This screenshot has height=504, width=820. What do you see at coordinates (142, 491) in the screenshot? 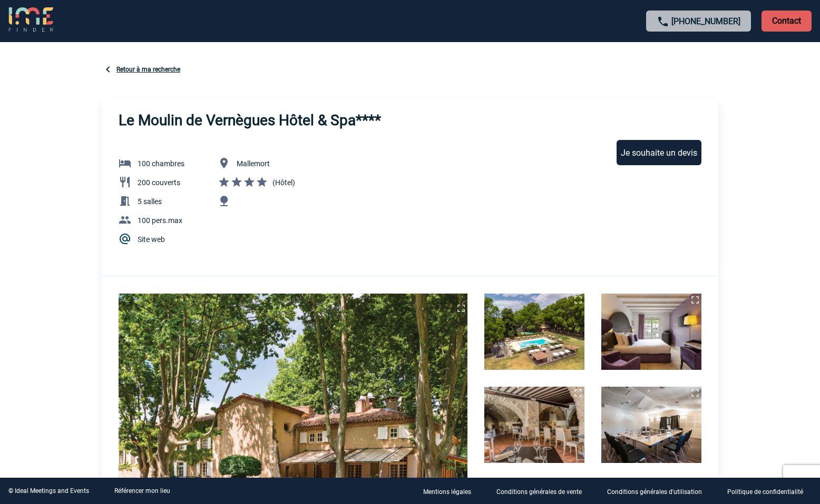
I see `a: Référencer mon lieu` at bounding box center [142, 491].